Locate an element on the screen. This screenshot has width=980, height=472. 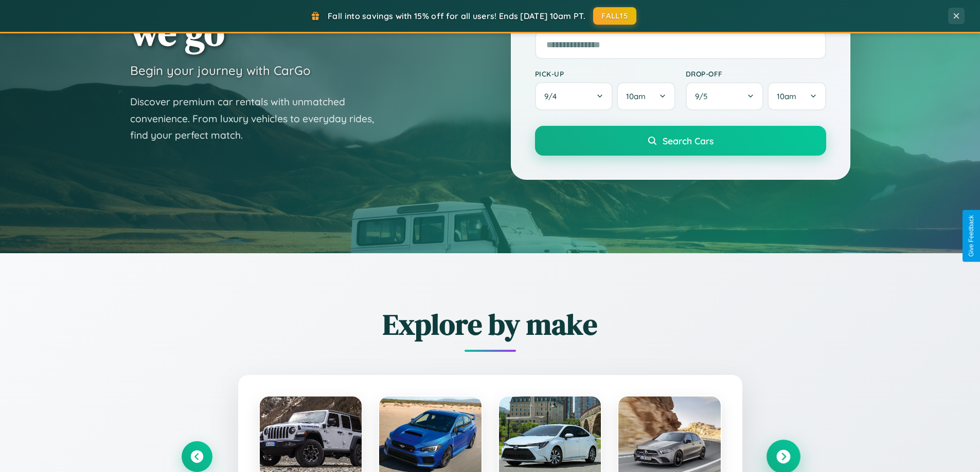
div: Give Feedback is located at coordinates (972, 236).